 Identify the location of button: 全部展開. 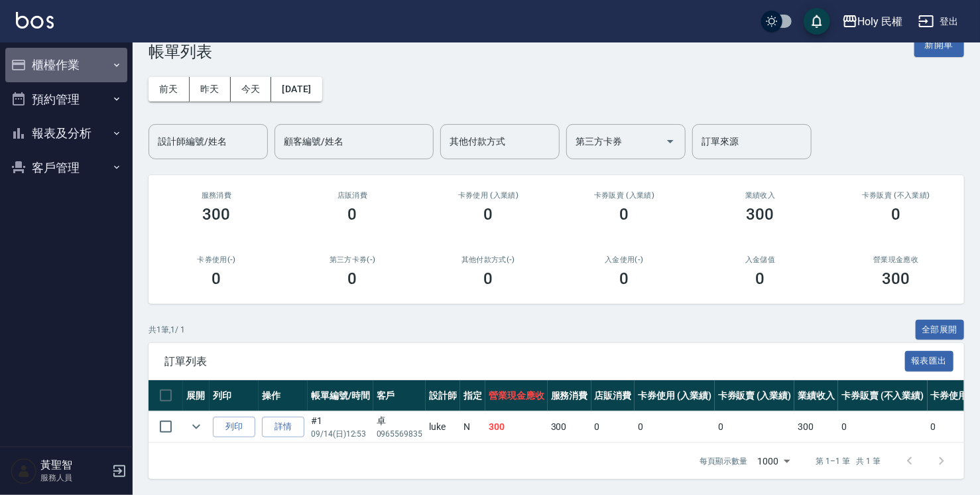
(940, 330).